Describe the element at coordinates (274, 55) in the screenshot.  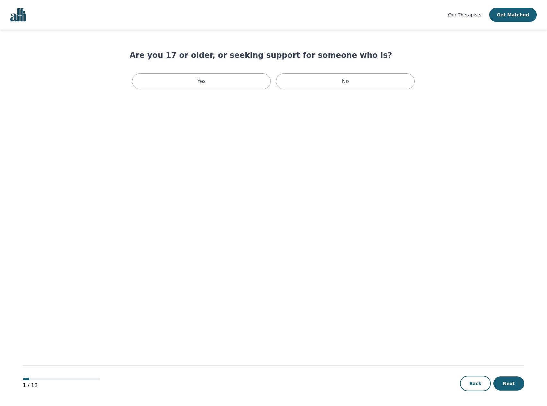
I see `h1: Are you 17 or older, or seeking support for someone who is?` at that location.